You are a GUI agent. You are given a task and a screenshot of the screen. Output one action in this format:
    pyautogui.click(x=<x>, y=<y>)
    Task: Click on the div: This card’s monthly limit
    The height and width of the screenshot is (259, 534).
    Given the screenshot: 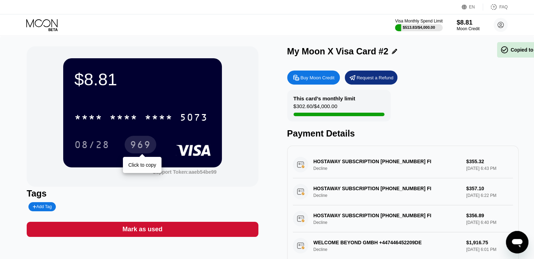 What is the action you would take?
    pyautogui.click(x=325, y=98)
    